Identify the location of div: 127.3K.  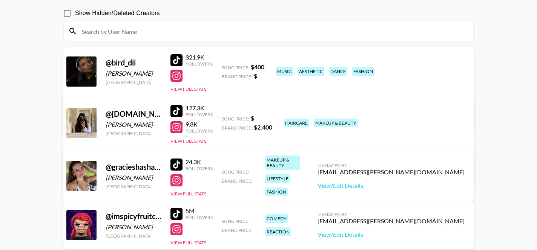
(199, 108).